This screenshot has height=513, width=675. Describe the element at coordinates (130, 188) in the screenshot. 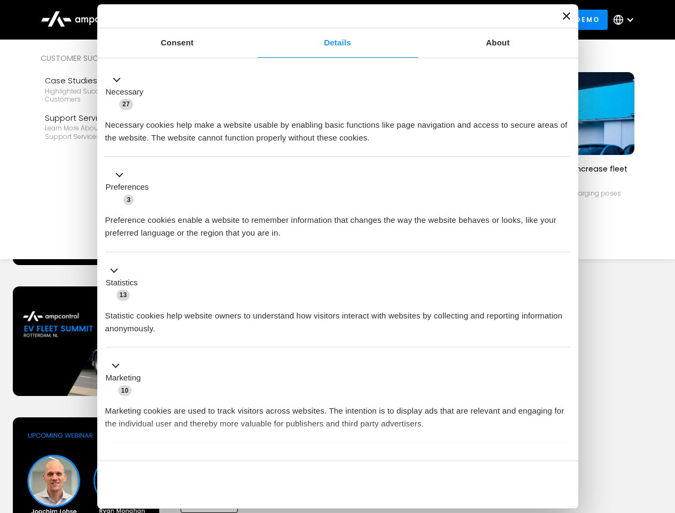

I see `button: Preferences (3)` at that location.